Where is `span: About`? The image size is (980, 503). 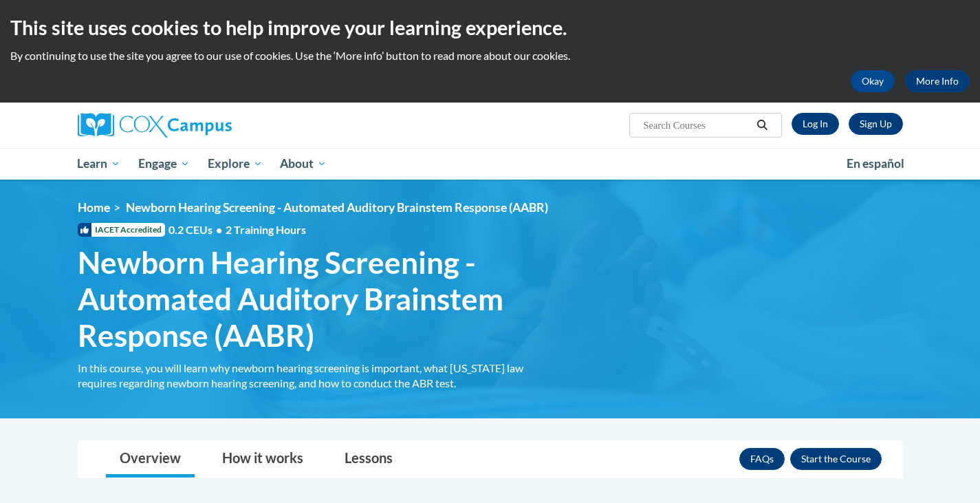
span: About is located at coordinates (303, 164).